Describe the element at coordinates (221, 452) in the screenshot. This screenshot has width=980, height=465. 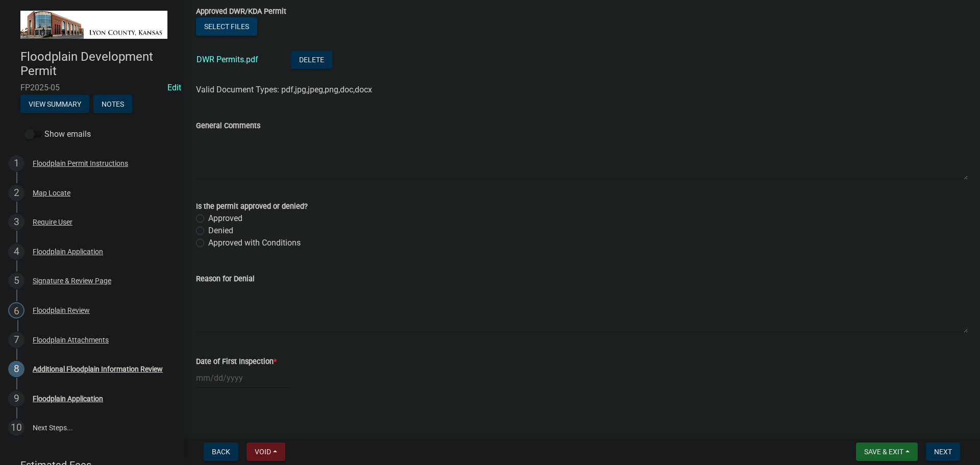
I see `span: Back` at that location.